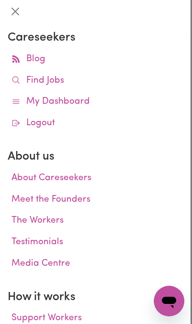 This screenshot has width=192, height=324. Describe the element at coordinates (95, 297) in the screenshot. I see `h2: How it works` at that location.